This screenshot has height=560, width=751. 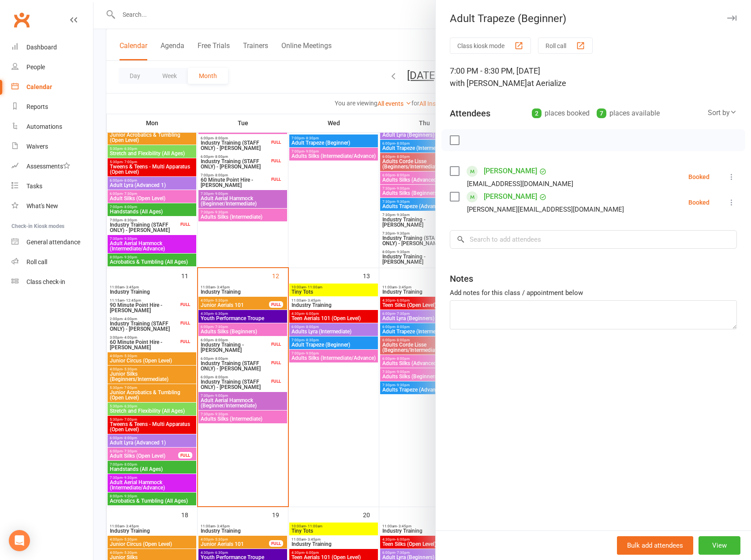 What do you see at coordinates (52, 146) in the screenshot?
I see `a: Waivers` at bounding box center [52, 146].